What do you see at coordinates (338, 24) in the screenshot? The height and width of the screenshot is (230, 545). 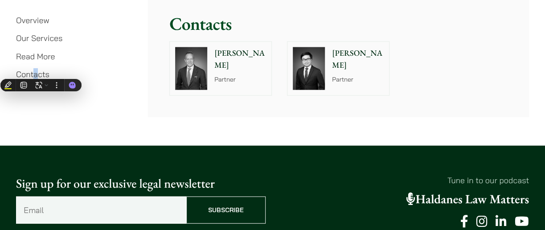 I see `h2: Contacts` at bounding box center [338, 24].